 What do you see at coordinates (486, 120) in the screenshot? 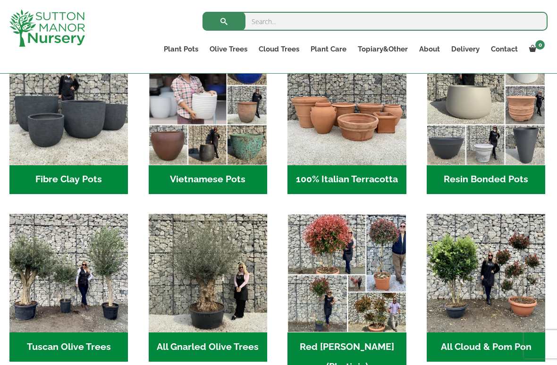
I see `a: Visit product category Resin Bonded Pots` at bounding box center [486, 120].